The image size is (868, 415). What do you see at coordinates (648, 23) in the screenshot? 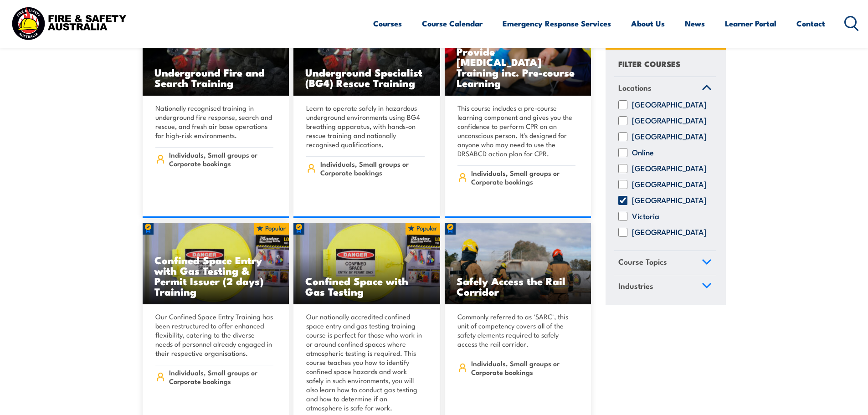
I see `a: About Us` at bounding box center [648, 23].